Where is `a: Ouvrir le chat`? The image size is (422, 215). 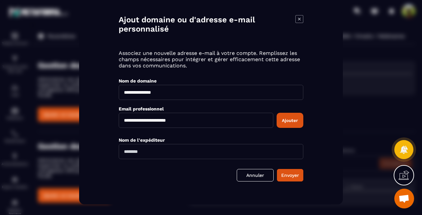 a: Ouvrir le chat is located at coordinates (404, 199).